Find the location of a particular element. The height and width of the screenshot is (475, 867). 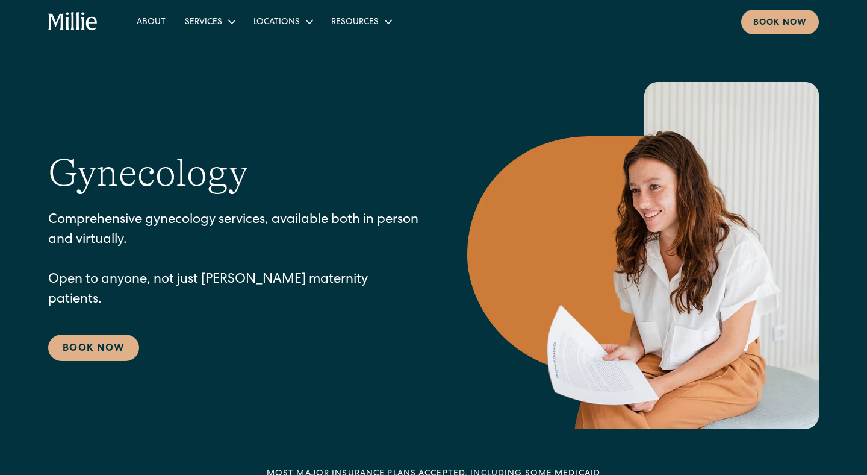

a: Book now is located at coordinates (780, 22).